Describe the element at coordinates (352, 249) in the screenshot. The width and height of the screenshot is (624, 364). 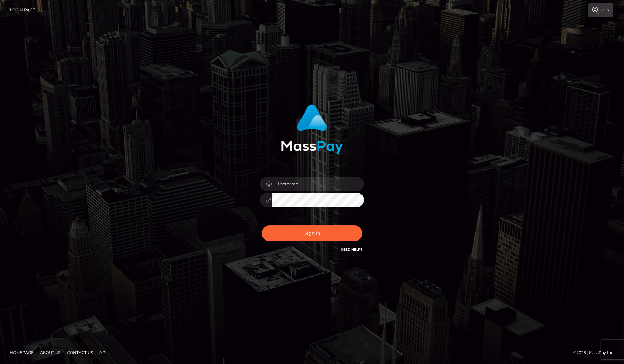
I see `a: Need Help?` at that location.